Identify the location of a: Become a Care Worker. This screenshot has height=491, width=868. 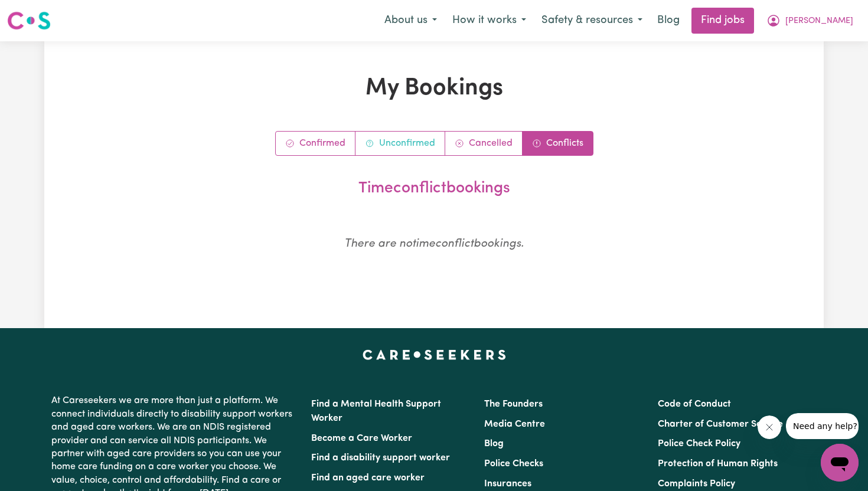
(361, 439).